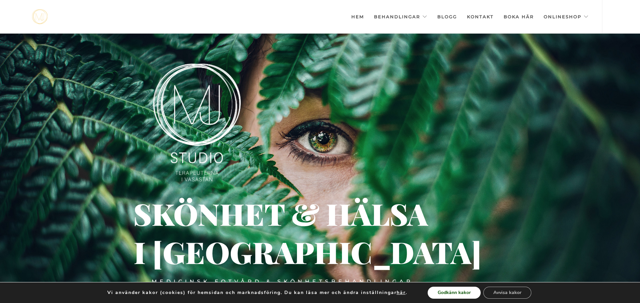 This screenshot has height=303, width=640. Describe the element at coordinates (40, 17) in the screenshot. I see `img: mjstudio` at that location.